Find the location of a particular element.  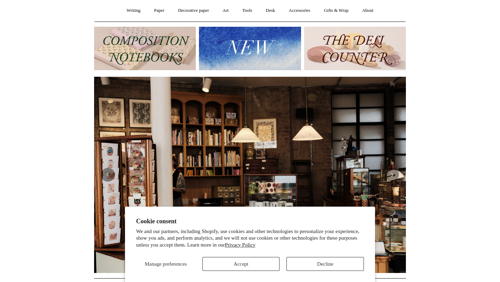

a: Writing is located at coordinates (134, 10).